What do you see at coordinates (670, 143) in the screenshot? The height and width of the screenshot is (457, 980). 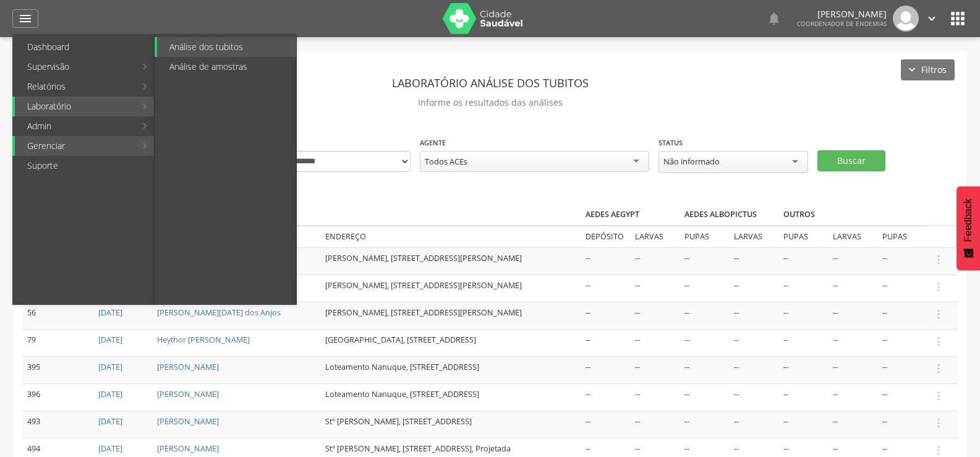 I see `label: Status` at bounding box center [670, 143].